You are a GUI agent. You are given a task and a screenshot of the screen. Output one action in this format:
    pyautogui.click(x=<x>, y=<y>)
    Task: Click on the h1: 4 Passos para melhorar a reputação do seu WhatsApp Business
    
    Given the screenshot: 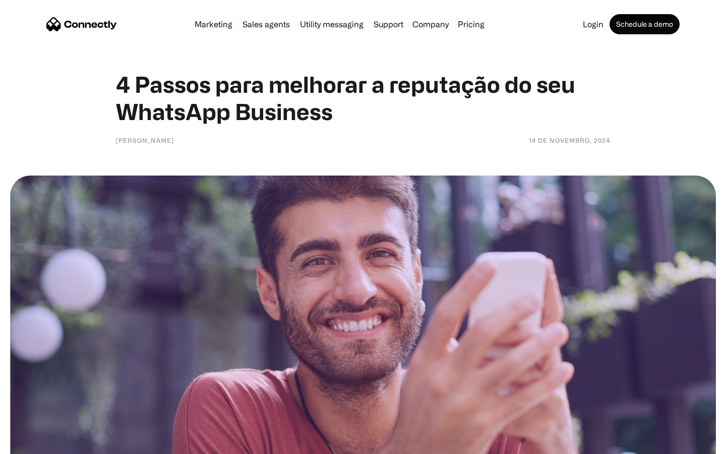 What is the action you would take?
    pyautogui.click(x=363, y=98)
    